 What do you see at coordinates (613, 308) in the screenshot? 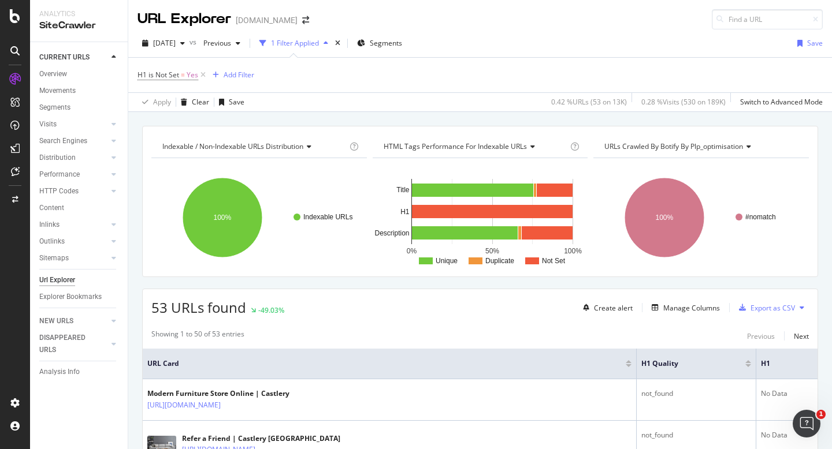
I see `div: Create alert` at bounding box center [613, 308].